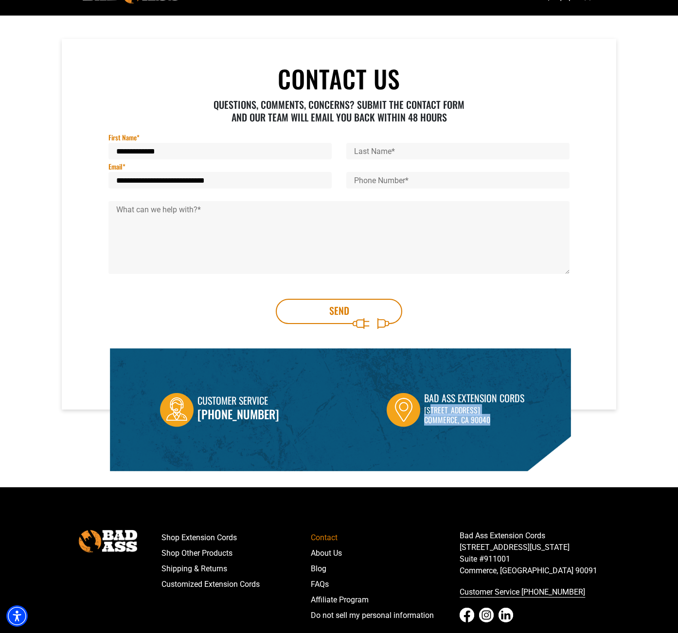 This screenshot has width=678, height=633. I want to click on a: Affiliate Program, so click(385, 600).